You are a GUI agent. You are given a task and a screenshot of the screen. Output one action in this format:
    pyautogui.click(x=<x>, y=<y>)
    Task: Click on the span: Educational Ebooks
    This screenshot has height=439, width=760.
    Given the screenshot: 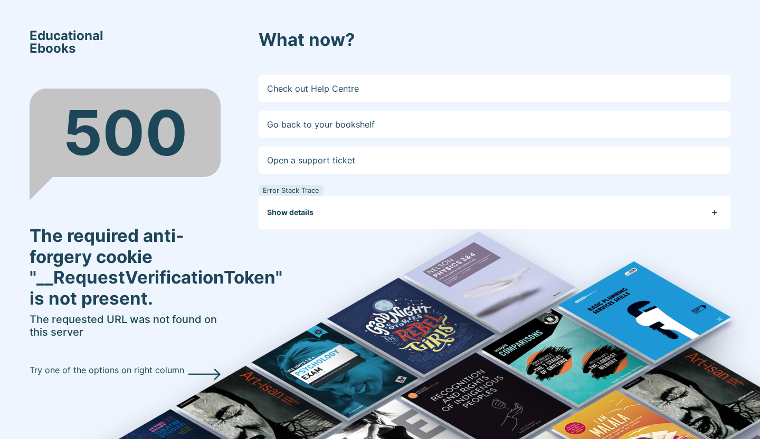 What is the action you would take?
    pyautogui.click(x=66, y=42)
    